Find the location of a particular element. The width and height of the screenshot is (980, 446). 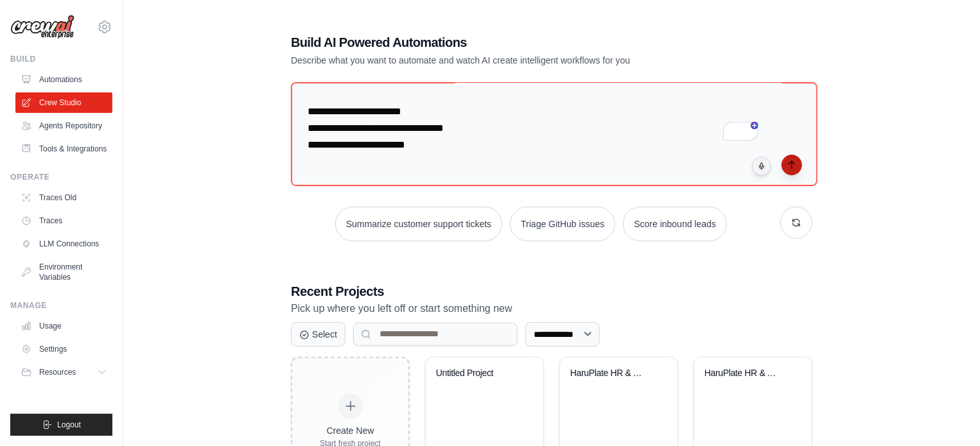

span: Resources is located at coordinates (57, 372).